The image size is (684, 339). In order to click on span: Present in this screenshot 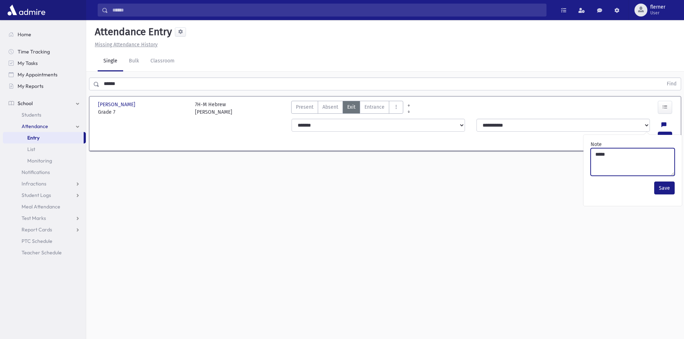, I will do `click(304, 107)`.